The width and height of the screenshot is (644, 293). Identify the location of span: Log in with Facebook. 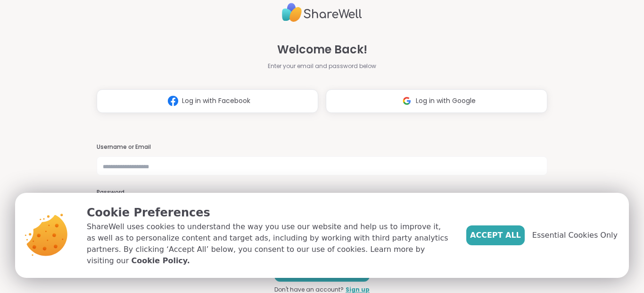
(216, 101).